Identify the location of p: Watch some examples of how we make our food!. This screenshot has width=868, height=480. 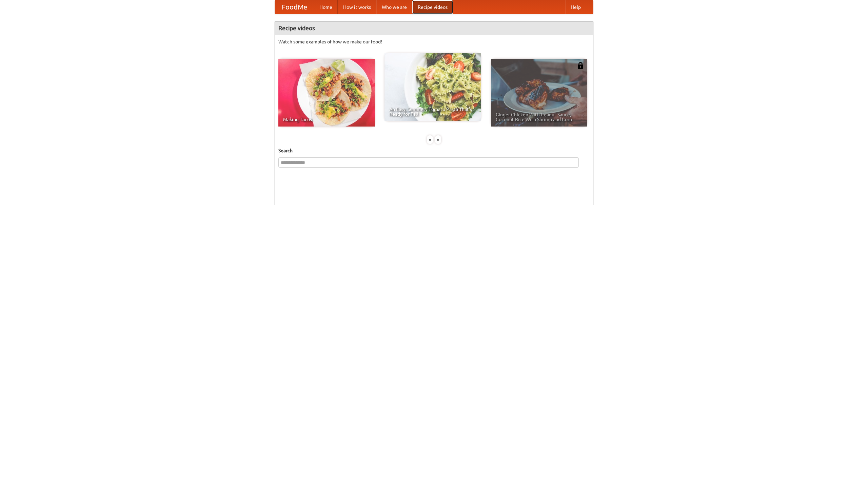
(434, 41).